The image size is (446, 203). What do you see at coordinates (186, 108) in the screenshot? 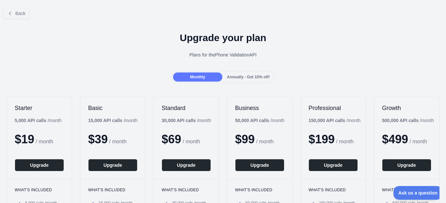
I see `h2: Standard` at bounding box center [186, 108].